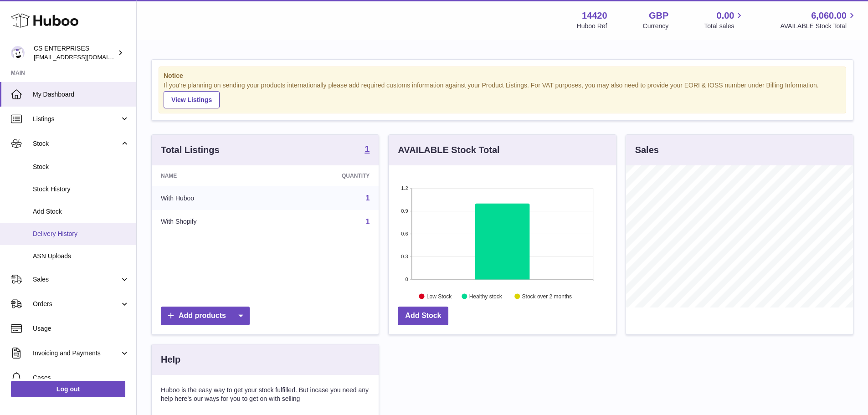 Image resolution: width=868 pixels, height=415 pixels. I want to click on div: If you're planning on sending your products internationally please add required customs informati..., so click(502, 95).